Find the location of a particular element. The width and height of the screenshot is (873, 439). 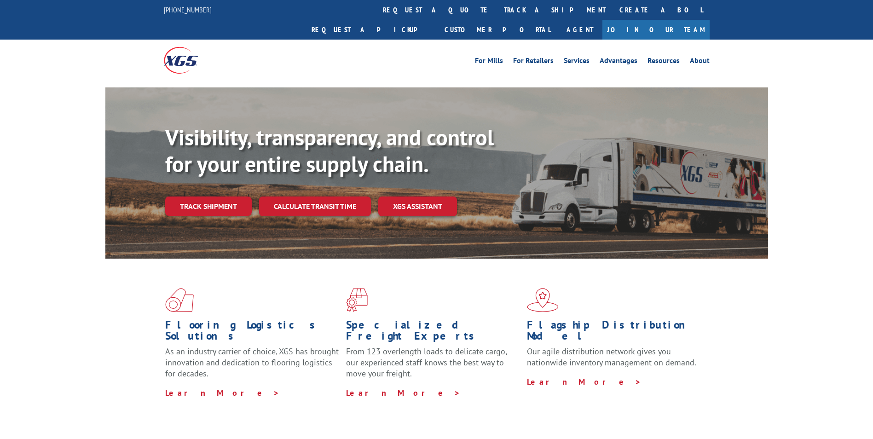

img: xgs-icon-flagship-distribution-model-red is located at coordinates (542, 300).